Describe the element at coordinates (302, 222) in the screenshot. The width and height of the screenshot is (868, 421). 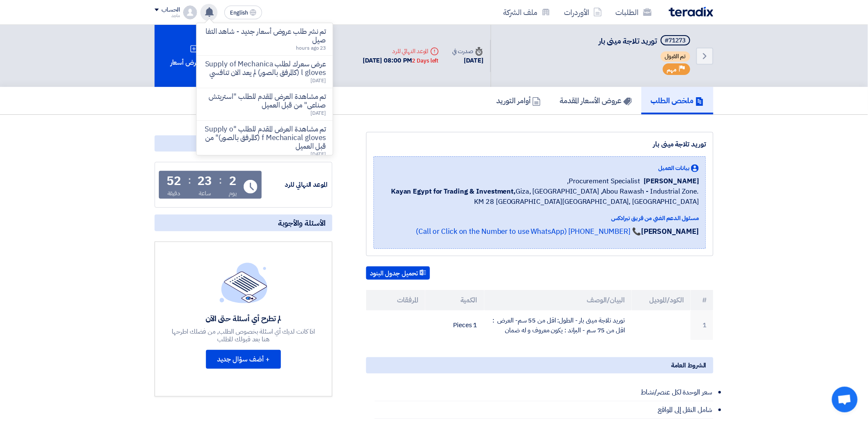
I see `span: الأسئلة والأجوبة` at that location.